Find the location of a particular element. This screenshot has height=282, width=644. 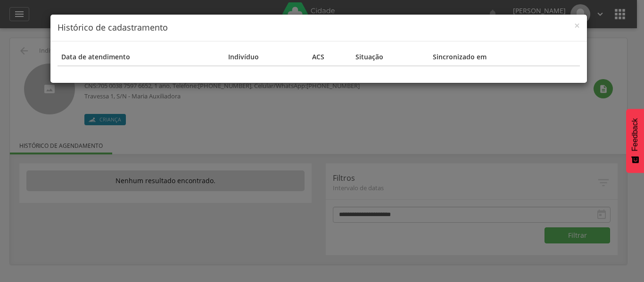

span: Feedback is located at coordinates (635, 135).